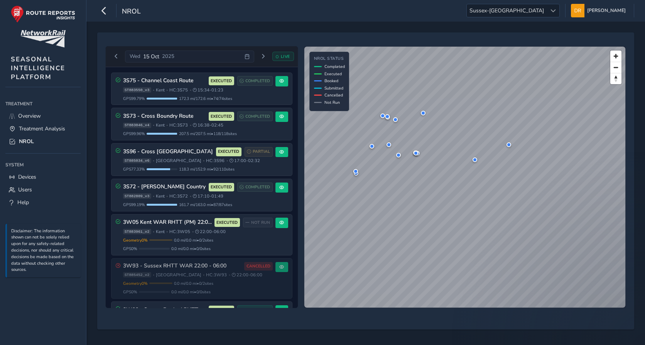  Describe the element at coordinates (179, 196) in the screenshot. I see `span: HC: 3S72` at that location.